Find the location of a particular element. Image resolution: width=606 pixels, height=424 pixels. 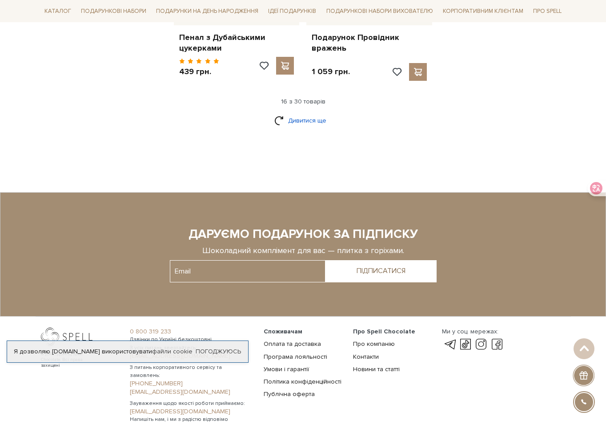

a: Публічна оферта is located at coordinates (289, 394).